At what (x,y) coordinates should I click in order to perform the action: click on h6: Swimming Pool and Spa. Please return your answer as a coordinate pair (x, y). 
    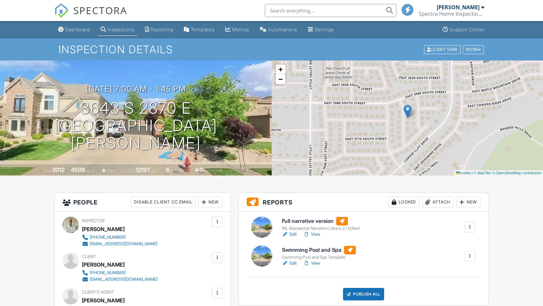
    Looking at the image, I should click on (319, 250).